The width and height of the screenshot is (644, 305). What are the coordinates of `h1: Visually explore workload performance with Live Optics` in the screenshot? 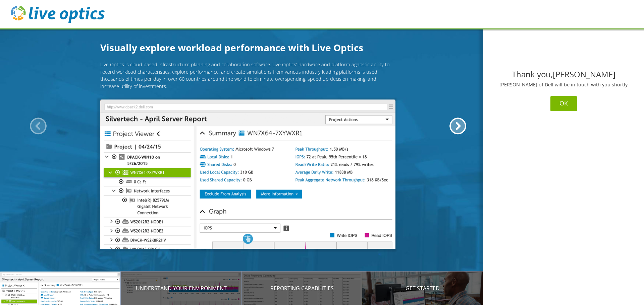 It's located at (248, 47).